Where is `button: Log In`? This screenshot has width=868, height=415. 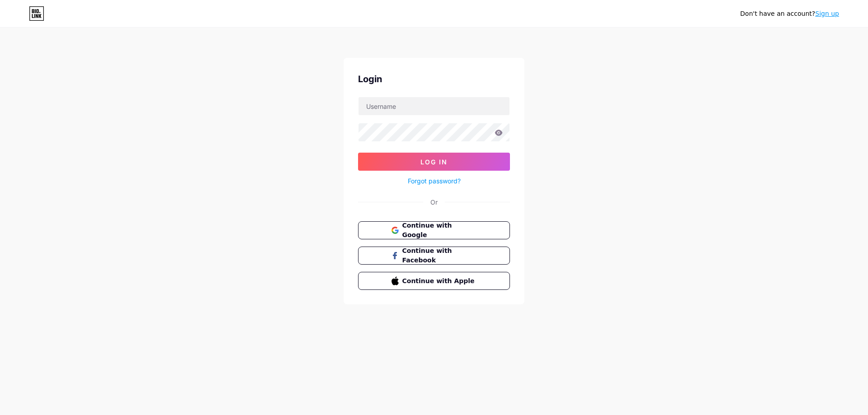
button: Log In is located at coordinates (434, 162).